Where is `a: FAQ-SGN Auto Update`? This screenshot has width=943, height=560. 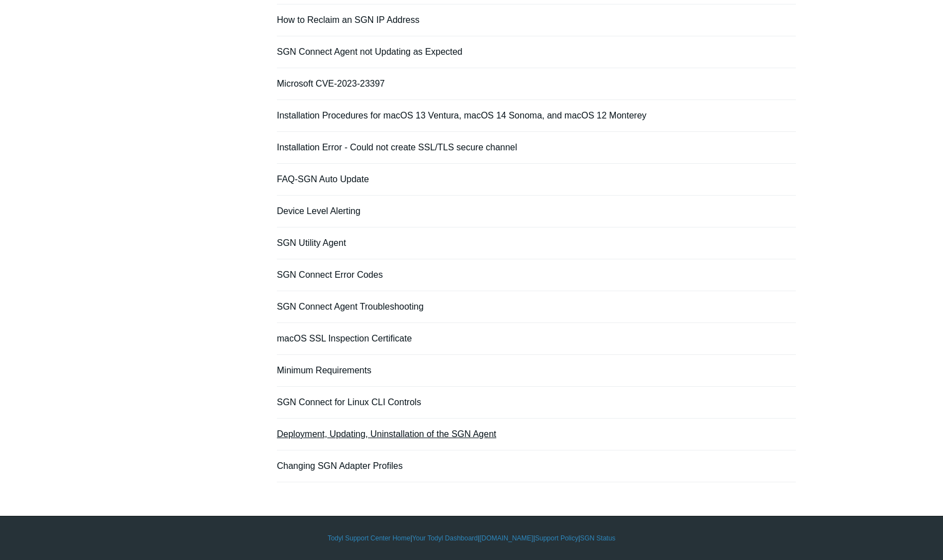 a: FAQ-SGN Auto Update is located at coordinates (323, 179).